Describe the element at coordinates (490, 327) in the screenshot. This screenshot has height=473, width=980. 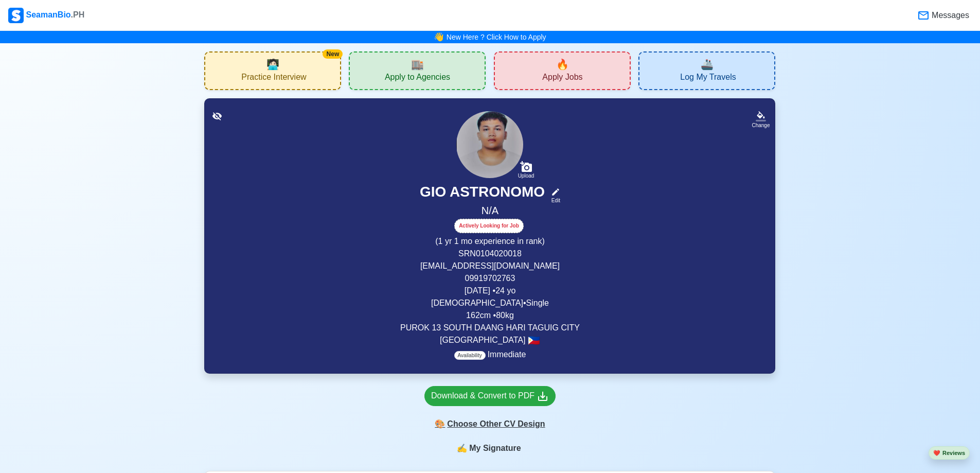
I see `p: PUROK 13 SOUTH DAANG HARI TAGUIG CITY` at that location.